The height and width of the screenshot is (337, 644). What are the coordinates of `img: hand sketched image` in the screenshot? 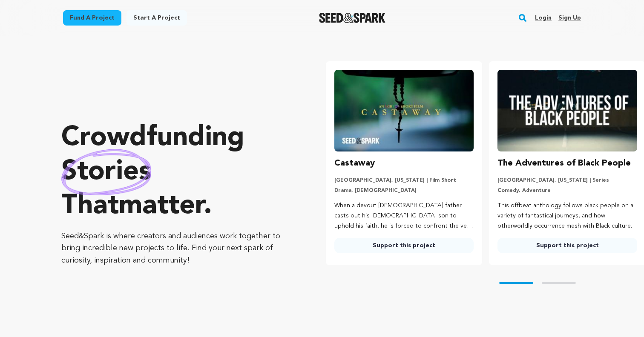 It's located at (106, 172).